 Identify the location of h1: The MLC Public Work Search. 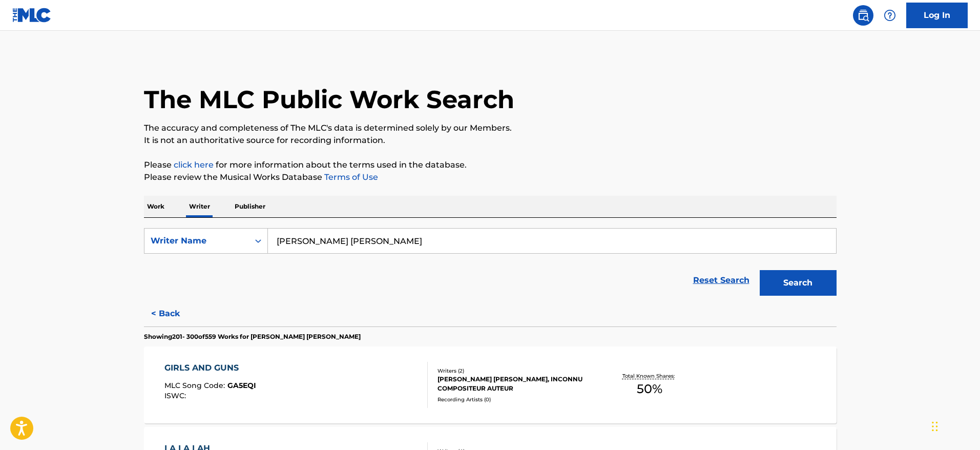
(329, 99).